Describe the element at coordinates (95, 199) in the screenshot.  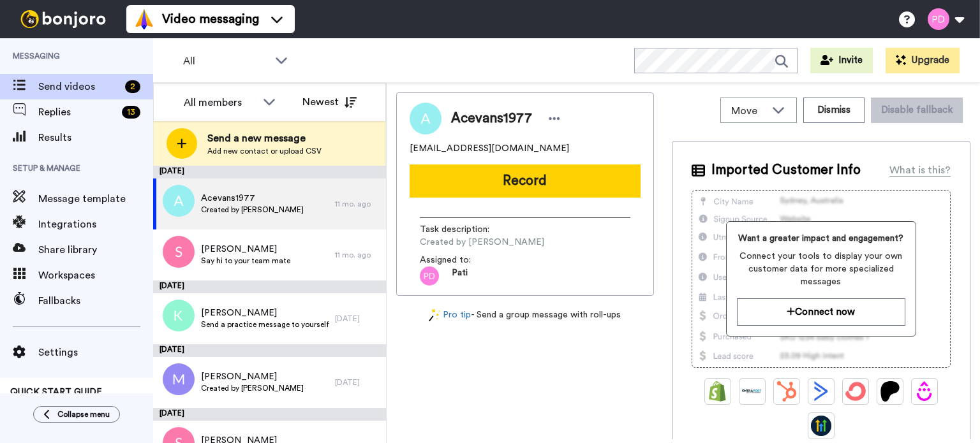
I see `span: Message template` at that location.